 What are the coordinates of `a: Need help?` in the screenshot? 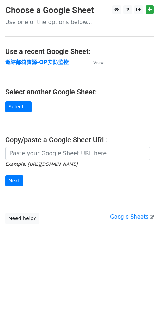 It's located at (22, 219).